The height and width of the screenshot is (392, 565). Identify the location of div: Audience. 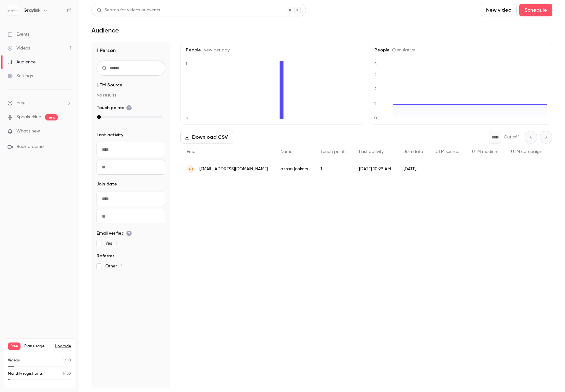
(21, 62).